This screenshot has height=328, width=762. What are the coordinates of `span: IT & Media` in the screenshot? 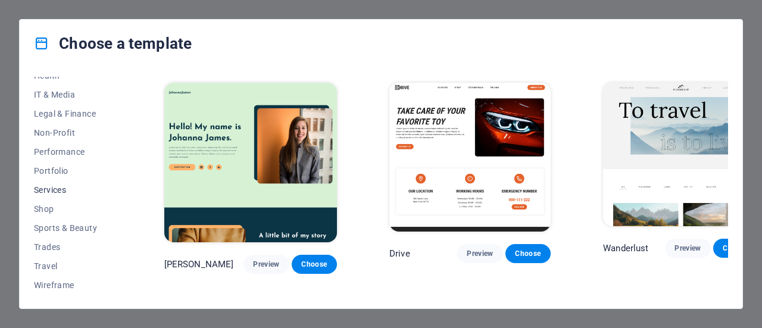 It's located at (73, 95).